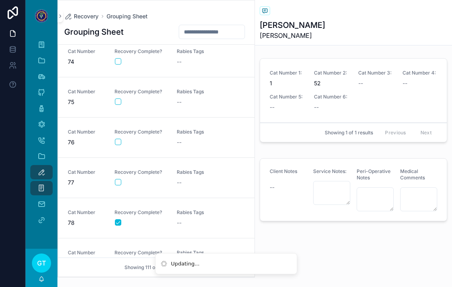 This screenshot has width=452, height=287. I want to click on span: 75, so click(86, 102).